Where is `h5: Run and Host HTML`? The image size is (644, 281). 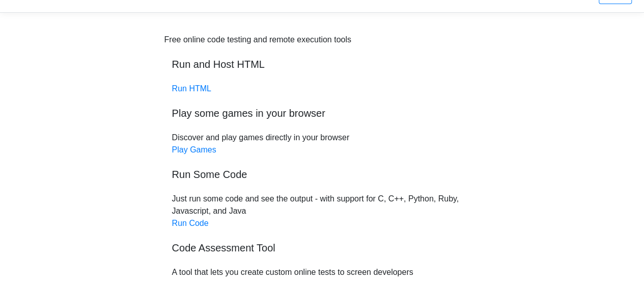
h5: Run and Host HTML is located at coordinates (322, 64).